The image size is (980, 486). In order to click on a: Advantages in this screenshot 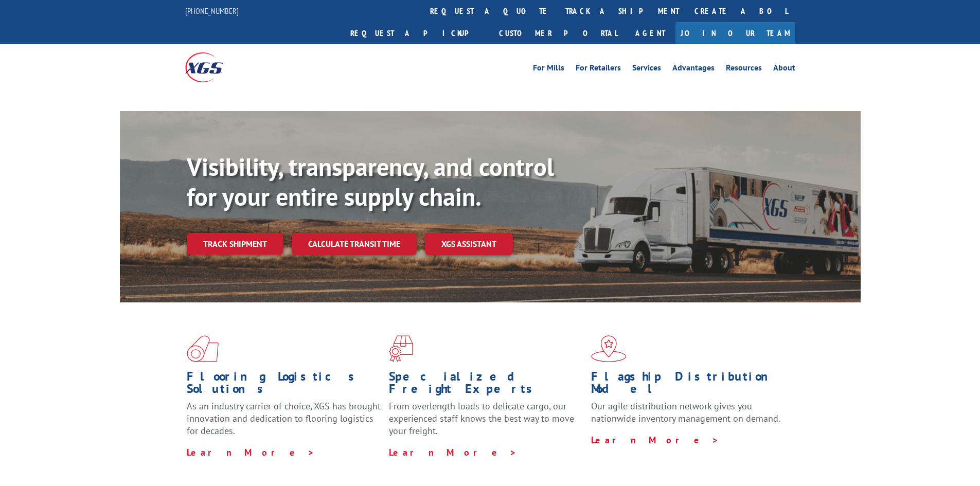, I will do `click(694, 69)`.